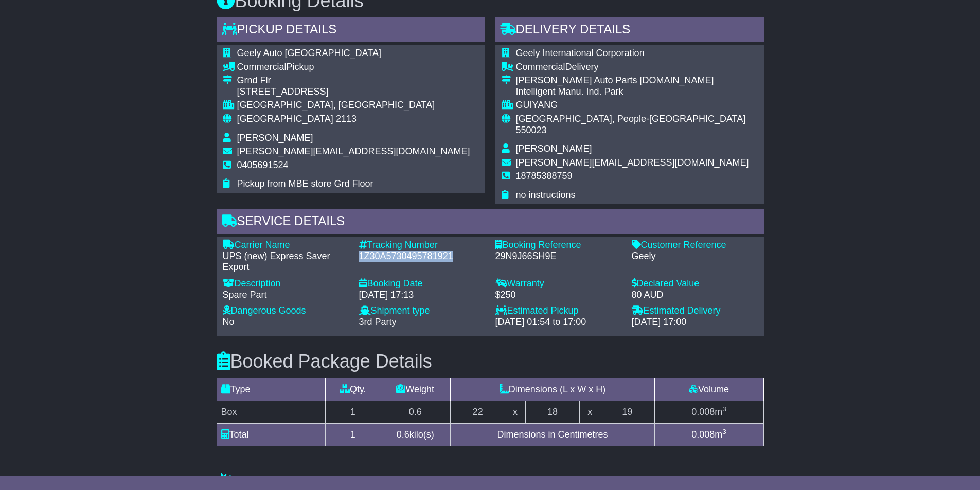  What do you see at coordinates (558, 257) in the screenshot?
I see `div: 29N9J66SH9E` at bounding box center [558, 257].